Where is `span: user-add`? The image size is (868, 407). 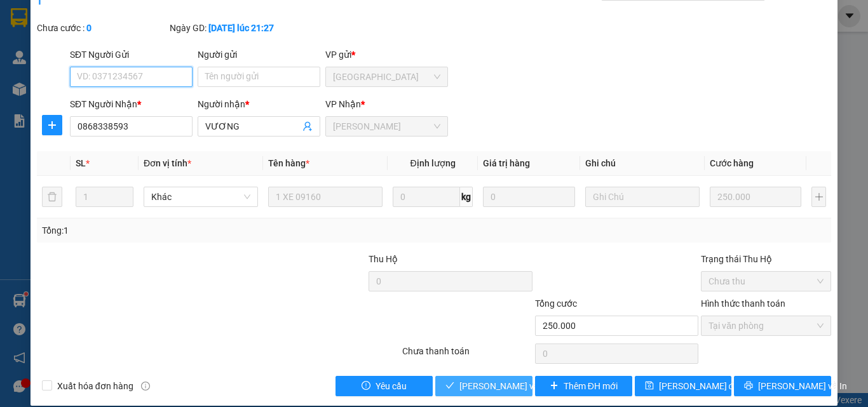 span: user-add is located at coordinates (307, 126).